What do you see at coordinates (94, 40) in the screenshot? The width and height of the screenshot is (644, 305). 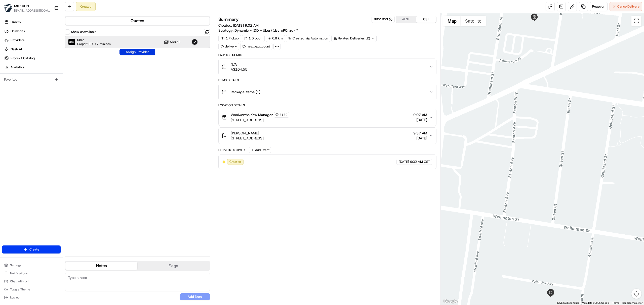 I see `span: Uber` at bounding box center [94, 40].